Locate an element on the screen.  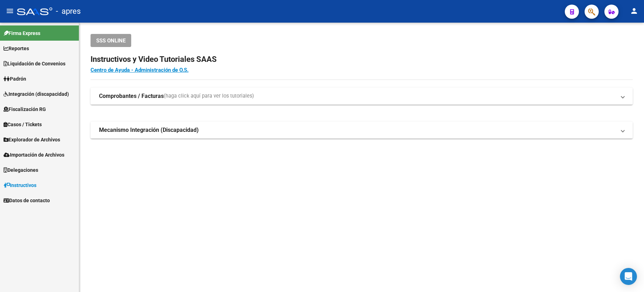
a: Centro de Ayuda - Administración de O.S. is located at coordinates (139, 70).